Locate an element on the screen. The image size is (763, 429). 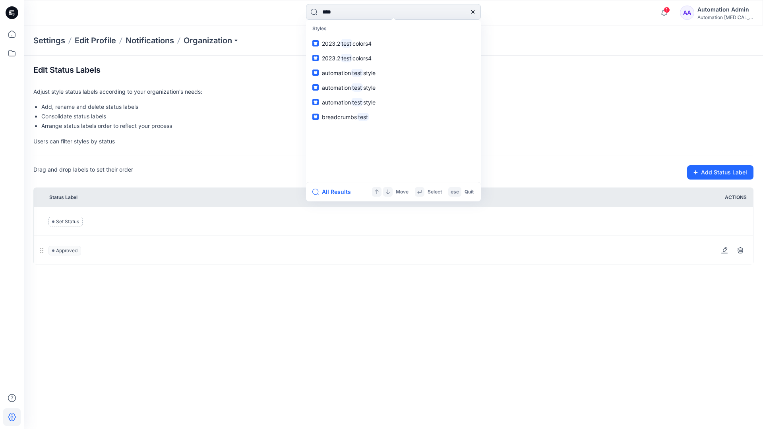
span: Approved is located at coordinates (65, 251).